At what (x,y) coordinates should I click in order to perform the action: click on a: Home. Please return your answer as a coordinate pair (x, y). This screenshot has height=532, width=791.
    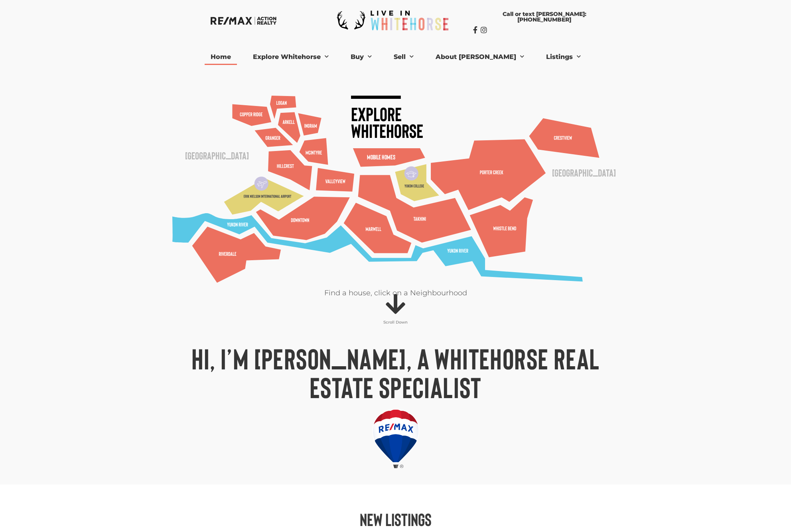
    Looking at the image, I should click on (220, 57).